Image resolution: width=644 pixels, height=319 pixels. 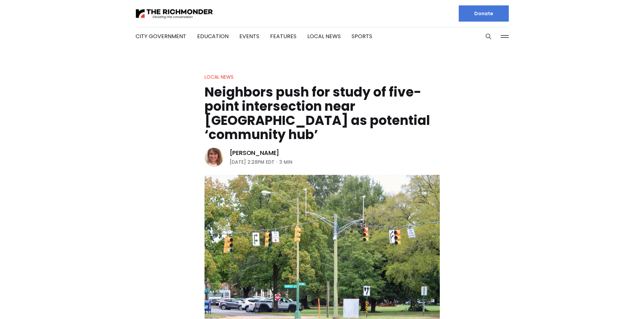 What do you see at coordinates (214, 157) in the screenshot?
I see `img: Sarah Vogelsong` at bounding box center [214, 157].